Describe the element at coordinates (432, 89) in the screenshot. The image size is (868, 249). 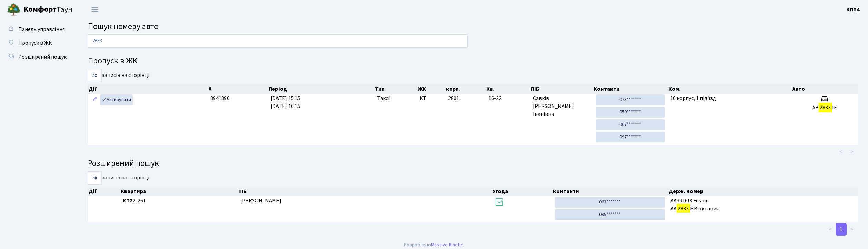
I see `th: ЖК` at that location.